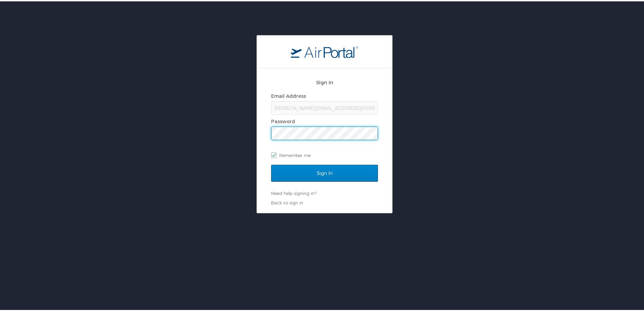 The image size is (644, 311). Describe the element at coordinates (325, 51) in the screenshot. I see `img: logo` at that location.